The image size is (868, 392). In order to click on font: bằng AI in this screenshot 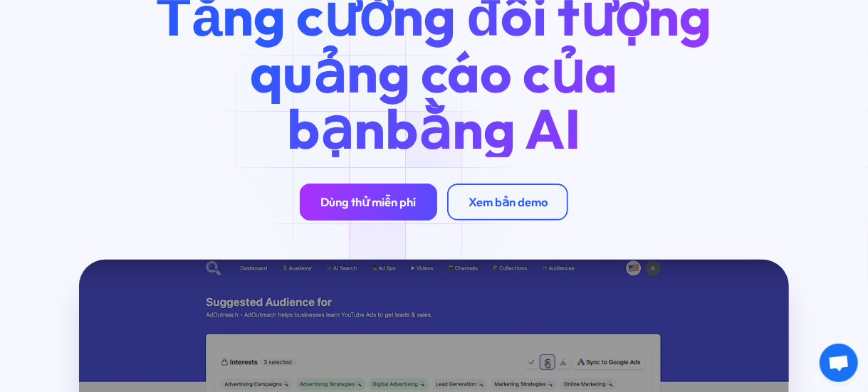, I will do `click(482, 128)`.